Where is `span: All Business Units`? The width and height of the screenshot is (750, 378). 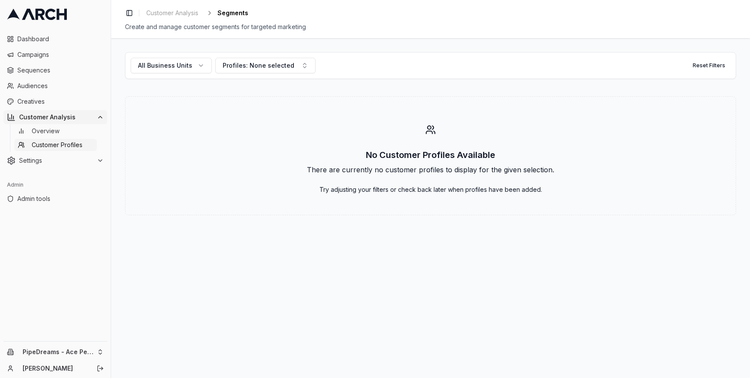 span: All Business Units is located at coordinates (165, 66).